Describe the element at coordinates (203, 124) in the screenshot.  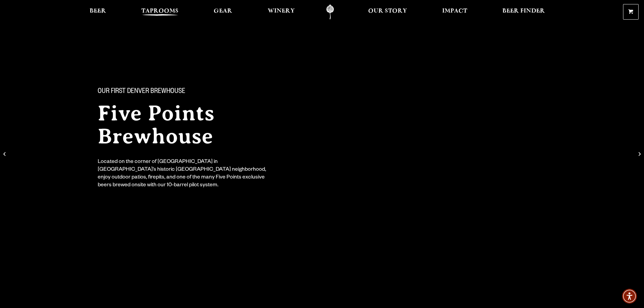
I see `h2: Five Points Brewhouse` at that location.